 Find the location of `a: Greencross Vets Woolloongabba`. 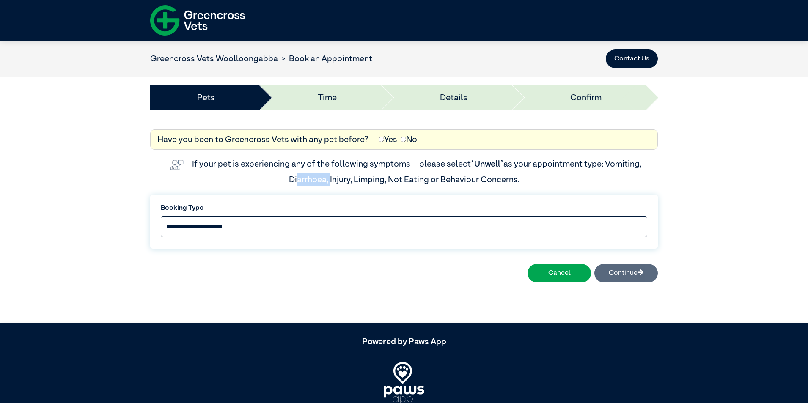

a: Greencross Vets Woolloongabba is located at coordinates (214, 59).